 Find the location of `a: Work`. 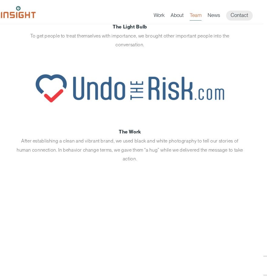

a: Work is located at coordinates (159, 16).